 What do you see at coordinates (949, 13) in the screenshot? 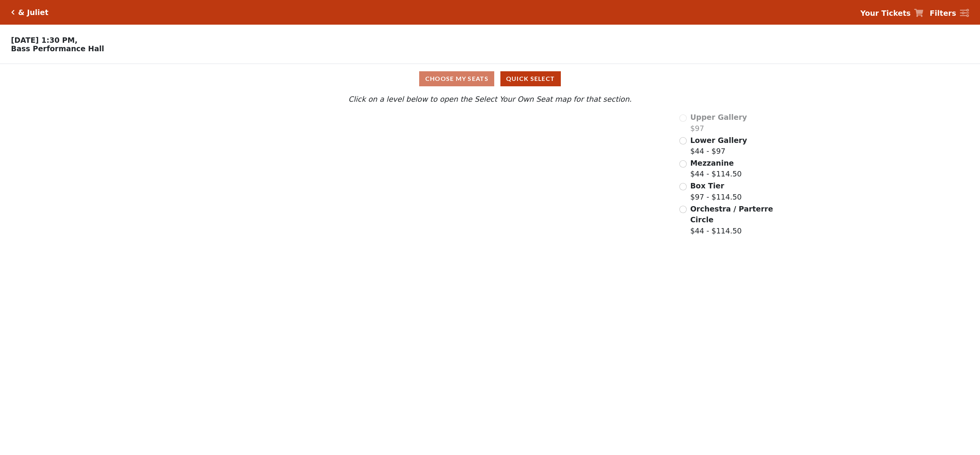
I see `a: Filters` at bounding box center [949, 13].